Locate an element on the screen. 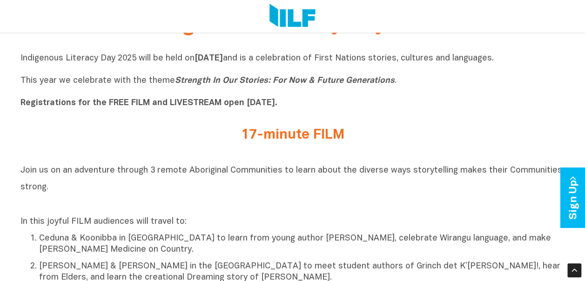 The width and height of the screenshot is (585, 281). p: In this joyful FILM audiences will travel to: is located at coordinates (293, 222).